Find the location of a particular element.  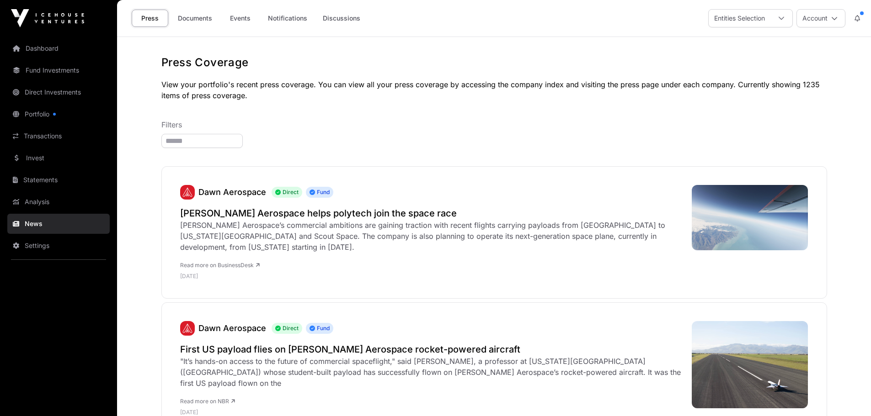

a: Notifications is located at coordinates (287, 18).